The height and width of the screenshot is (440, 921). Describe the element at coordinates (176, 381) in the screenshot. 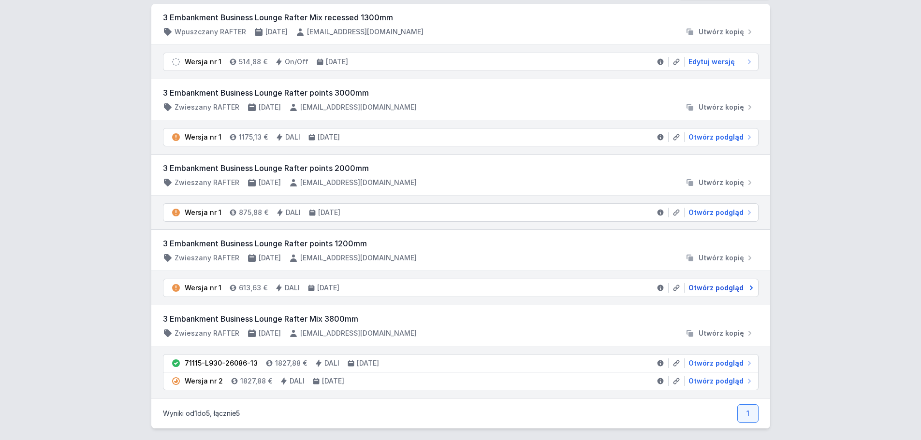

I see `img: pending.svg` at that location.